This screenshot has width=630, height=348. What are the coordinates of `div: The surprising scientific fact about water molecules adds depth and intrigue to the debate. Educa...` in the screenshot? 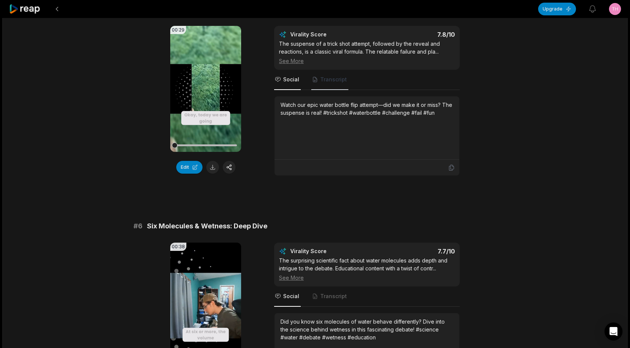 It's located at (367, 269).